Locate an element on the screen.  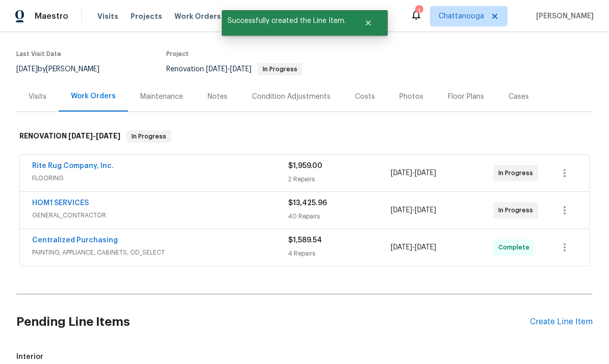
div: 1 is located at coordinates (419, 11).